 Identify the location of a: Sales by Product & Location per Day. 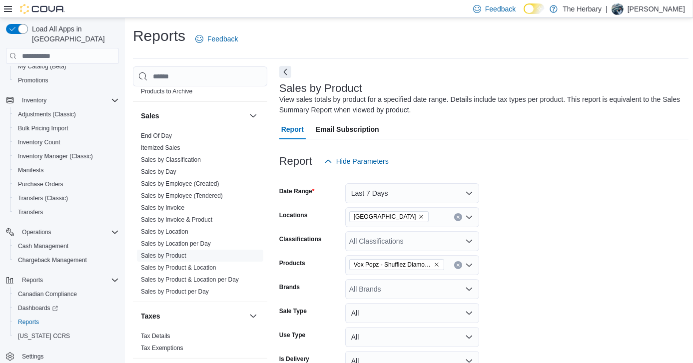
(190, 280).